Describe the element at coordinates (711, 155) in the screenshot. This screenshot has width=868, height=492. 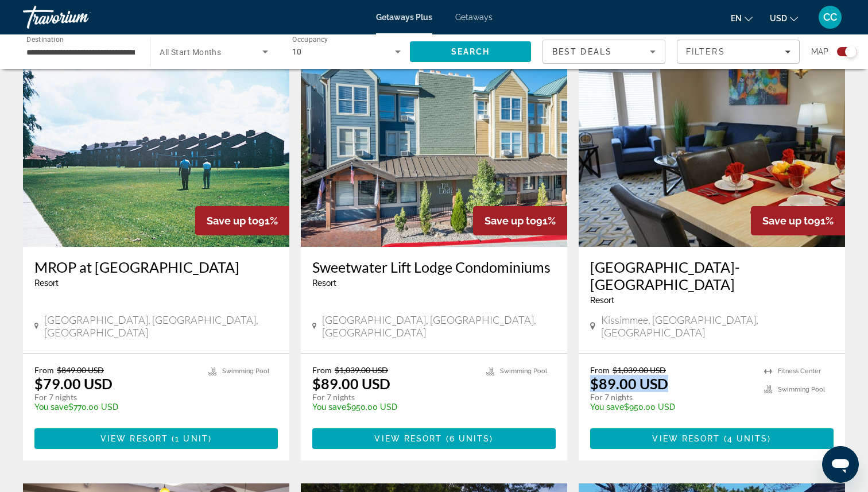
I see `img: Silver Lake Resort-Silver Points` at that location.